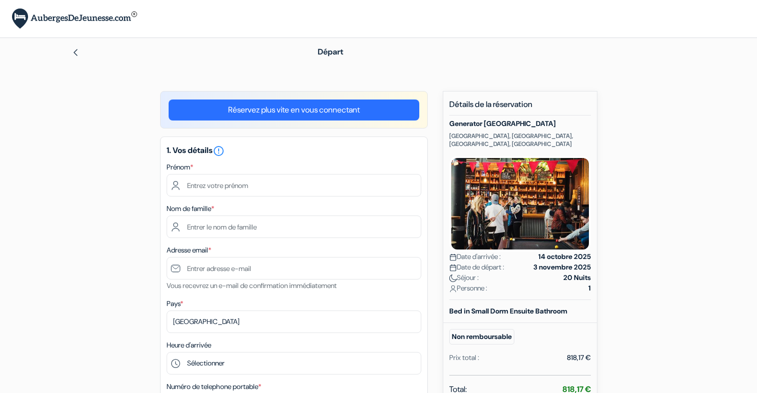 The height and width of the screenshot is (393, 757). I want to click on img: moon.svg, so click(453, 278).